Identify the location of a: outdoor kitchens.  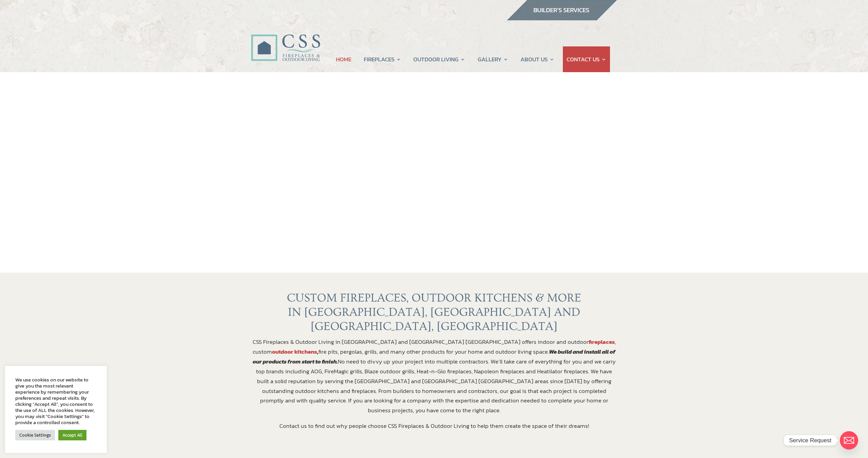
(295, 352).